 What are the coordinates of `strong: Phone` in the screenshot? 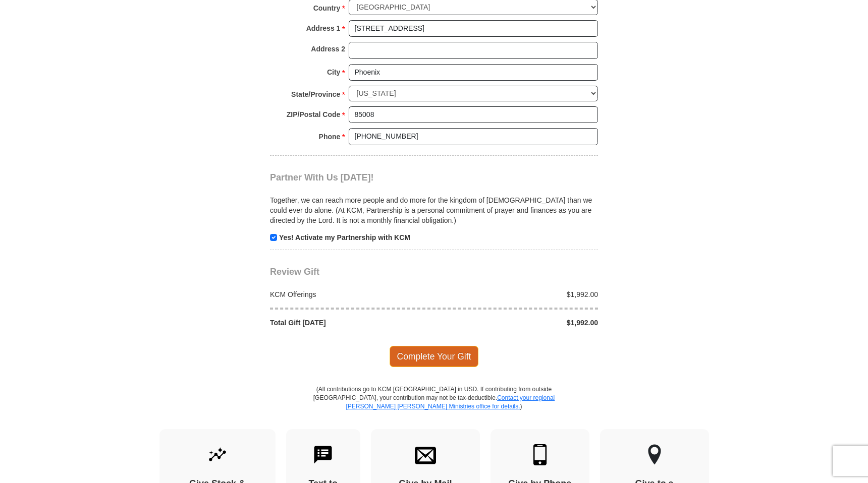 It's located at (329, 136).